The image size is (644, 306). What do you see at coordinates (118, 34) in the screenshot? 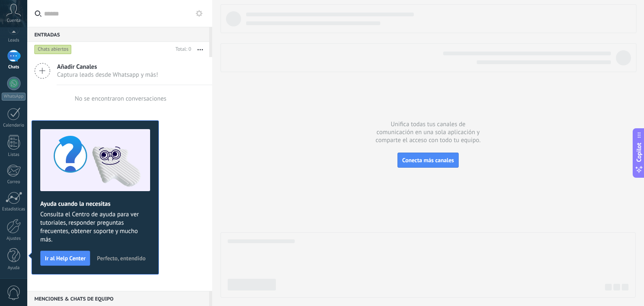
I see `div: Entradas` at bounding box center [118, 34].